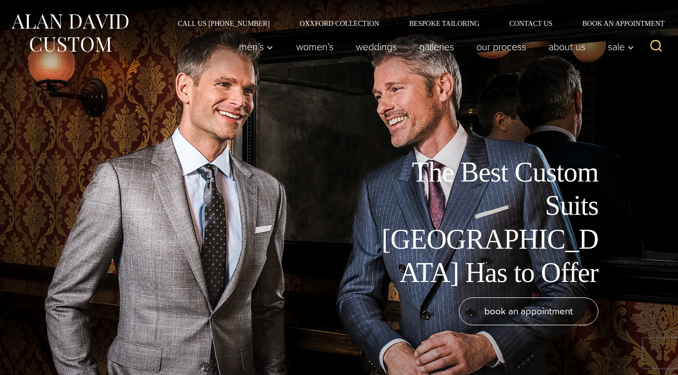  Describe the element at coordinates (340, 23) in the screenshot. I see `a: Oxxford Collection` at that location.